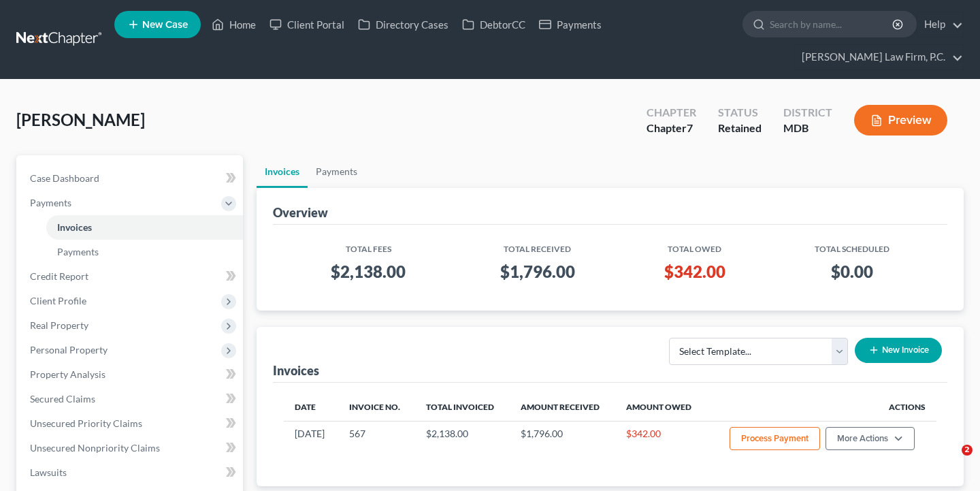 The height and width of the screenshot is (491, 980). Describe the element at coordinates (690, 127) in the screenshot. I see `span: 7` at that location.